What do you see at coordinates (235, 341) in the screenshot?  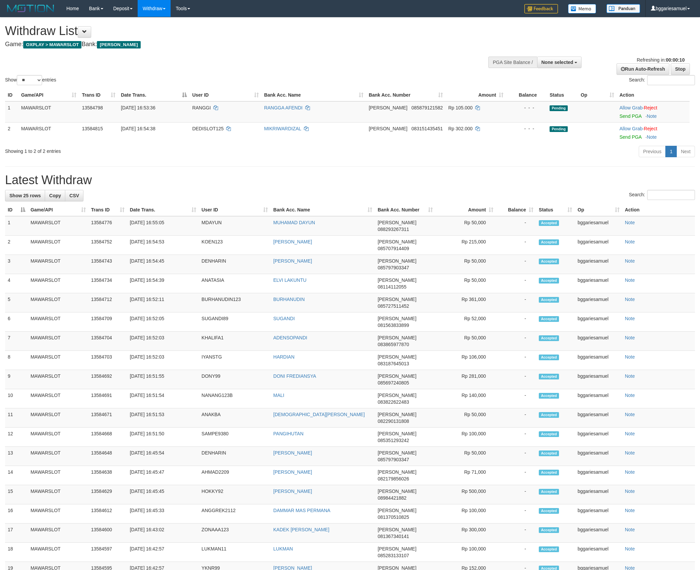 I see `td: KHALIFA1` at bounding box center [235, 341].